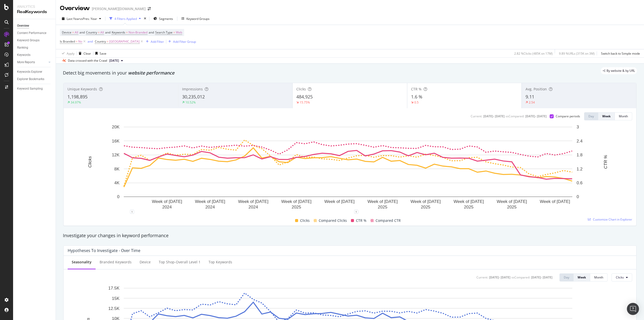 The height and width of the screenshot is (320, 644). I want to click on span: By website & by URL, so click(621, 71).